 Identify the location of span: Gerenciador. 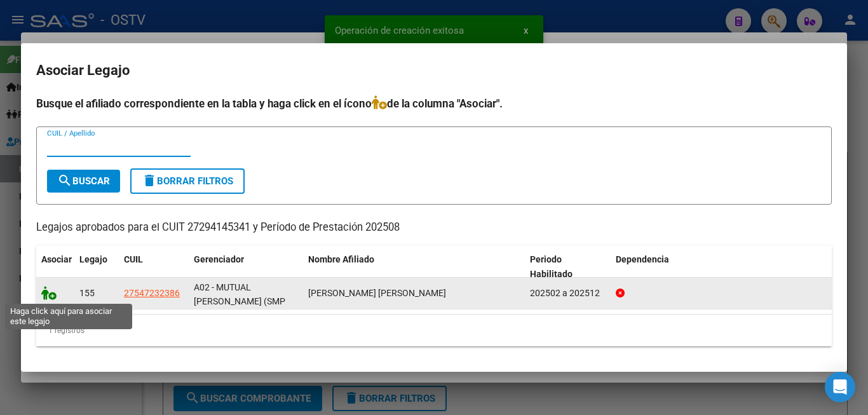
(219, 259).